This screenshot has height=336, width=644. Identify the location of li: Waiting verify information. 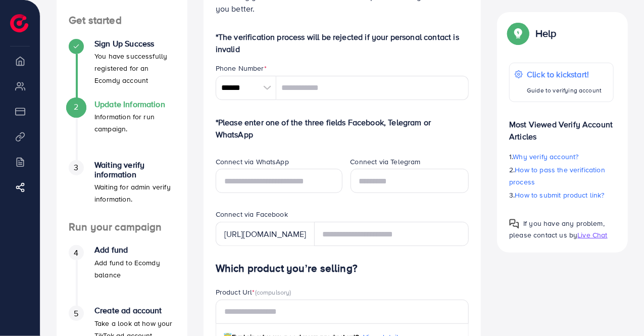
(121, 190).